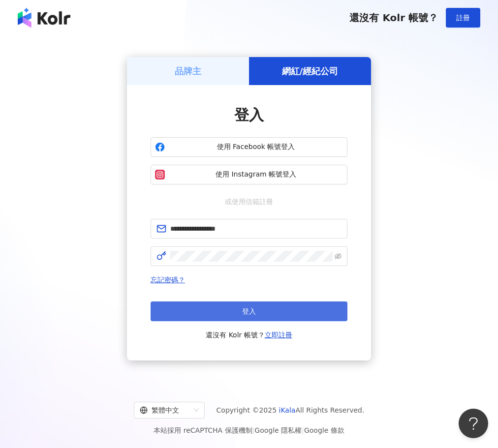 The width and height of the screenshot is (498, 448). What do you see at coordinates (278, 335) in the screenshot?
I see `a: 立即註冊` at bounding box center [278, 335].